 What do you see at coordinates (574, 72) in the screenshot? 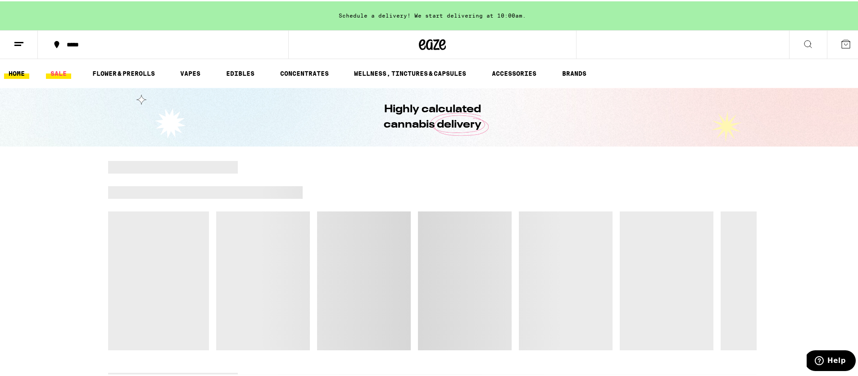
I see `a: BRANDS` at bounding box center [574, 72].